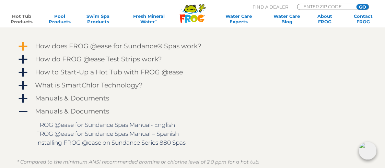 The width and height of the screenshot is (385, 168). I want to click on a: AboutFROG, so click(325, 19).